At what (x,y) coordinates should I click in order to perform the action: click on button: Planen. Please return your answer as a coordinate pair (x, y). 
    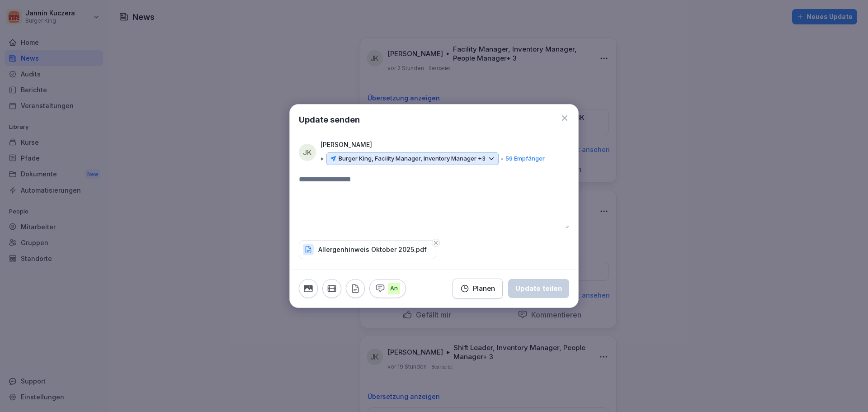
    Looking at the image, I should click on (477, 289).